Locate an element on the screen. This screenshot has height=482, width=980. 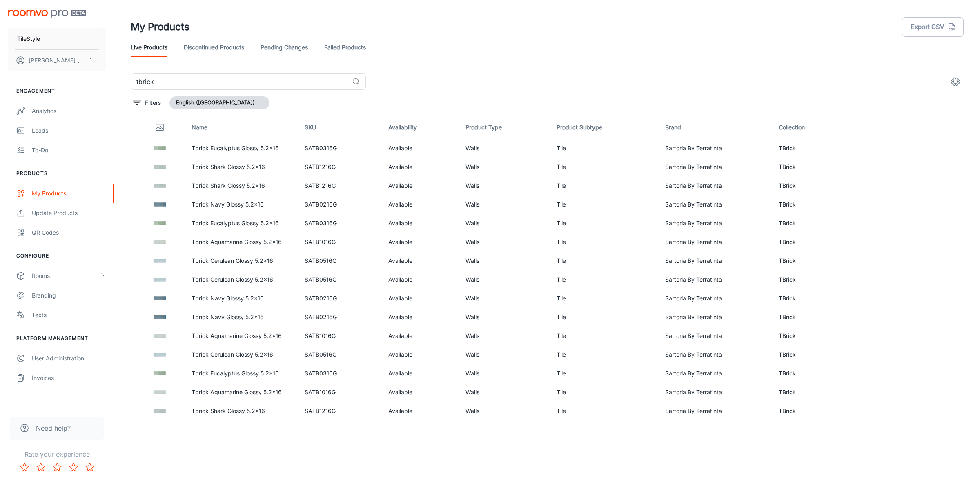
div: Texts is located at coordinates (69, 315).